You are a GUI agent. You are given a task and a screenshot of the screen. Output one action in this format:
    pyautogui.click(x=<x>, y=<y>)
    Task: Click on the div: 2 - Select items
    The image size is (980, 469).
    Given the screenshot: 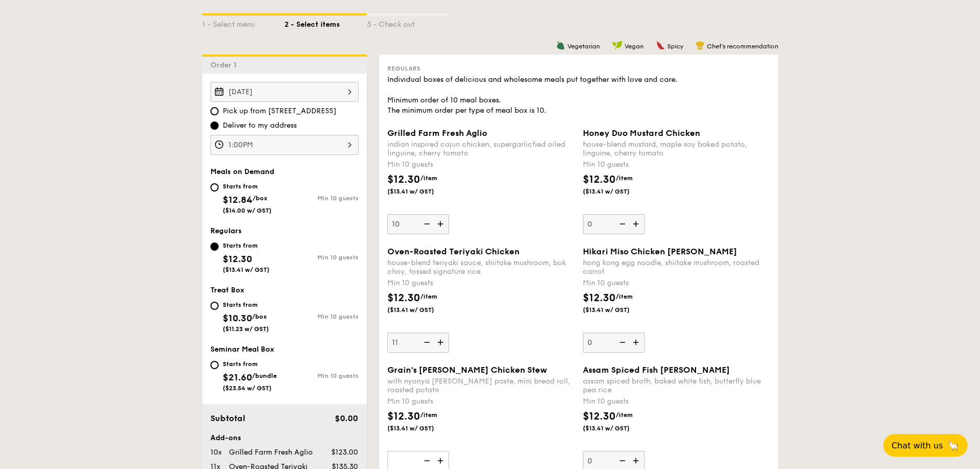 What is the action you would take?
    pyautogui.click(x=325, y=23)
    